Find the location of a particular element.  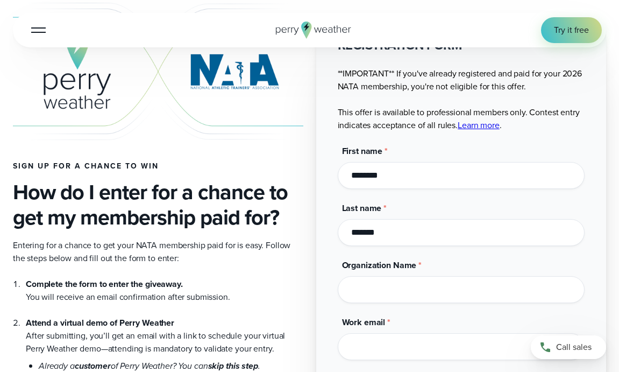

strong: customer is located at coordinates (93, 365).